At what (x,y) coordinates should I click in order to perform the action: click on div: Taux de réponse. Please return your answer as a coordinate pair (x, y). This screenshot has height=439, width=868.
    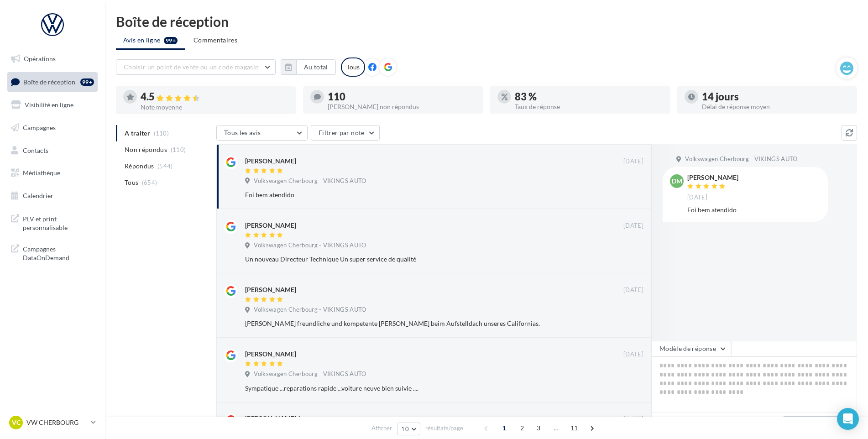
    Looking at the image, I should click on (589, 107).